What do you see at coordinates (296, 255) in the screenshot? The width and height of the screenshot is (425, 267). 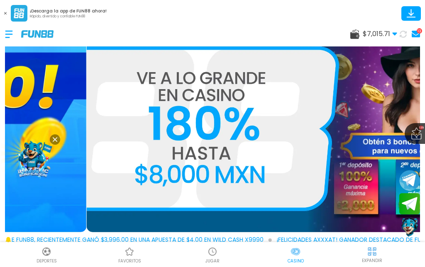 I see `a: CasinoCasinoCasino` at bounding box center [296, 255].